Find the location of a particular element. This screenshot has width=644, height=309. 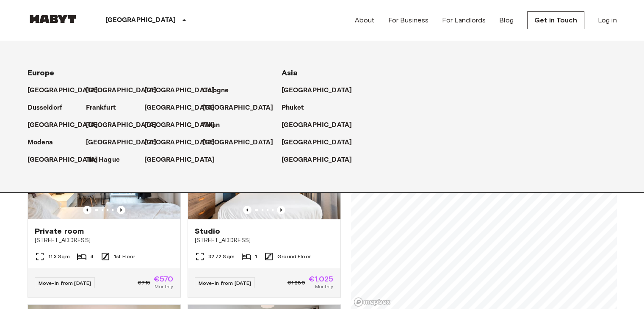

p: Cologne is located at coordinates (216, 91).